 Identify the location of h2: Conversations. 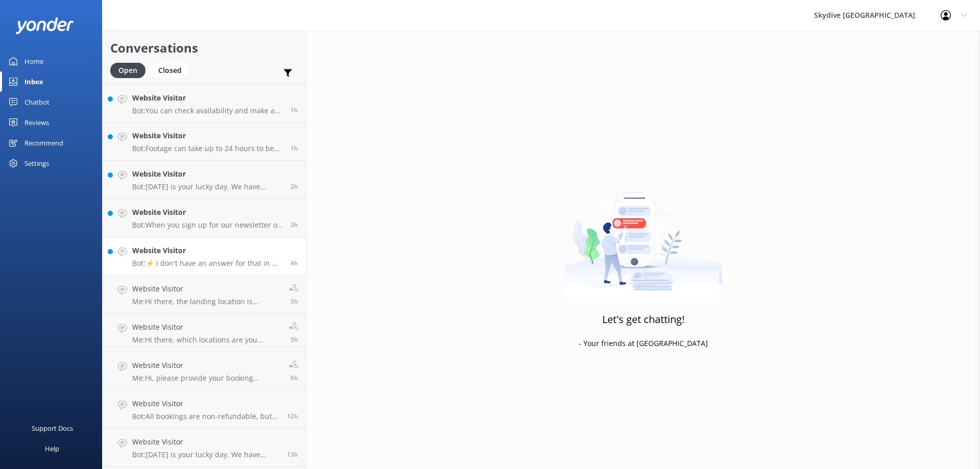
(205, 48).